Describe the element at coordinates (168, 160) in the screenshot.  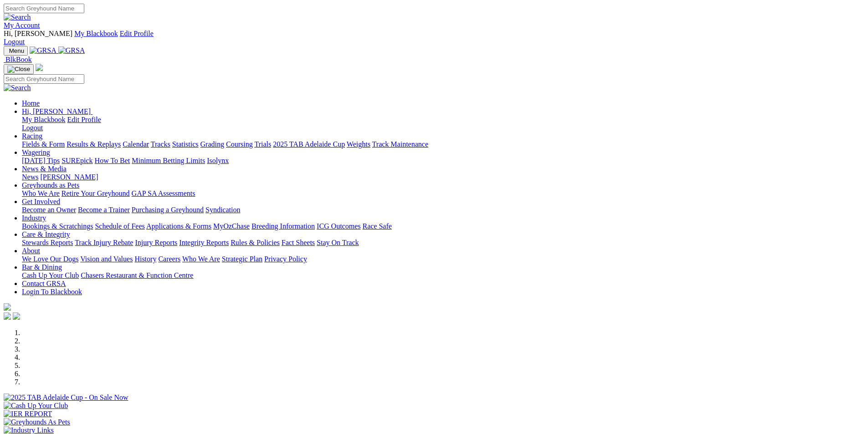
I see `a: Minimum Betting Limits` at that location.